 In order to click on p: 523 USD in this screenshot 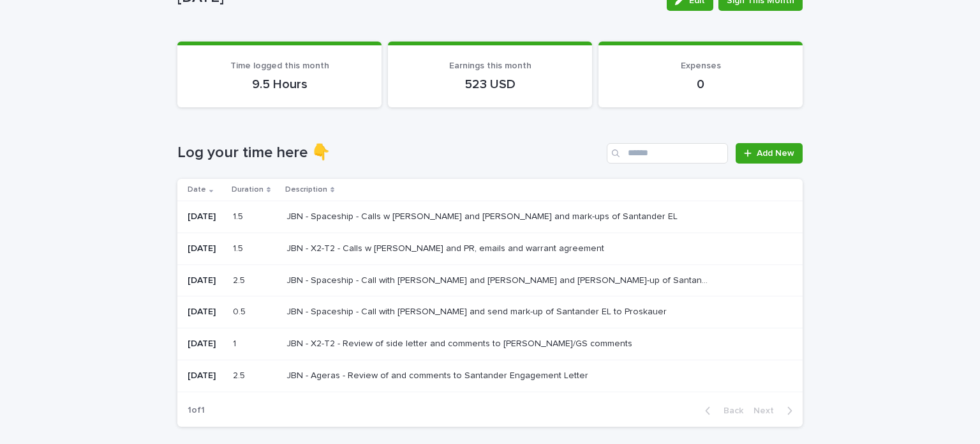, I will do `click(490, 84)`.